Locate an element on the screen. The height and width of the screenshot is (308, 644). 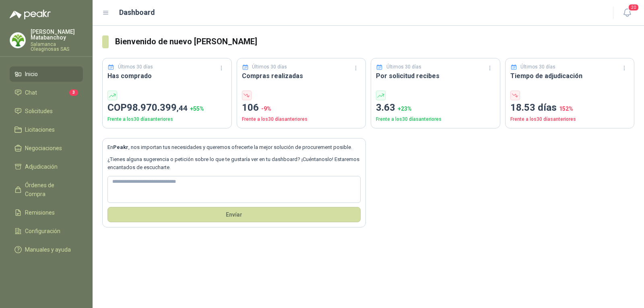
span: Inicio is located at coordinates (31, 74).